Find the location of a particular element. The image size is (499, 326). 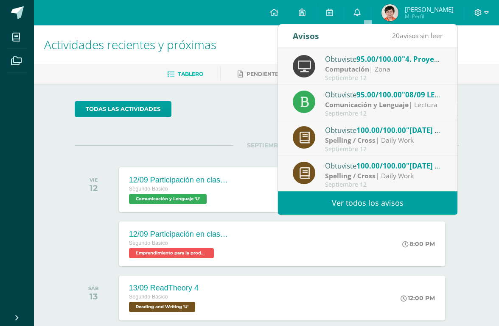

span: Emprendimiento para la productividad 'U' is located at coordinates (171, 254).